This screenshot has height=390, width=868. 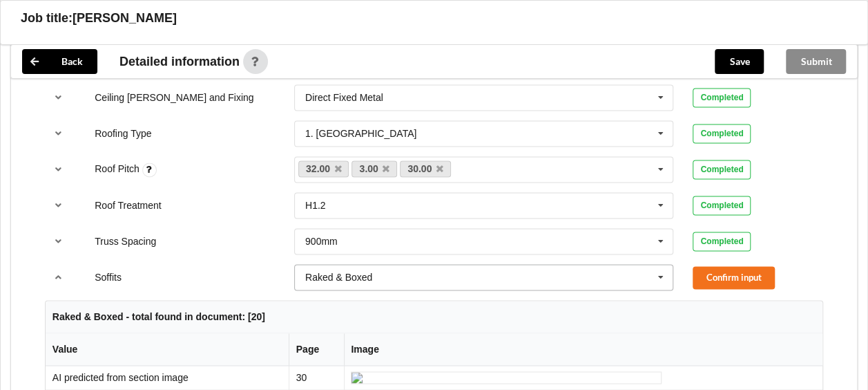 What do you see at coordinates (60, 62) in the screenshot?
I see `button: Back` at bounding box center [60, 62].